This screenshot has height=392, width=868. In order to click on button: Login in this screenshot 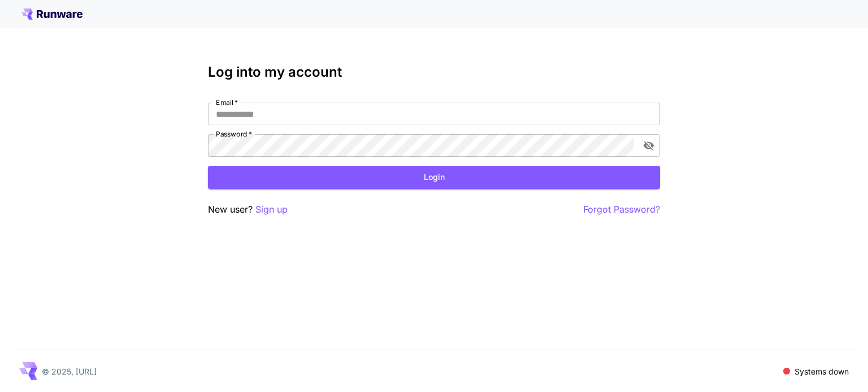, I will do `click(434, 177)`.